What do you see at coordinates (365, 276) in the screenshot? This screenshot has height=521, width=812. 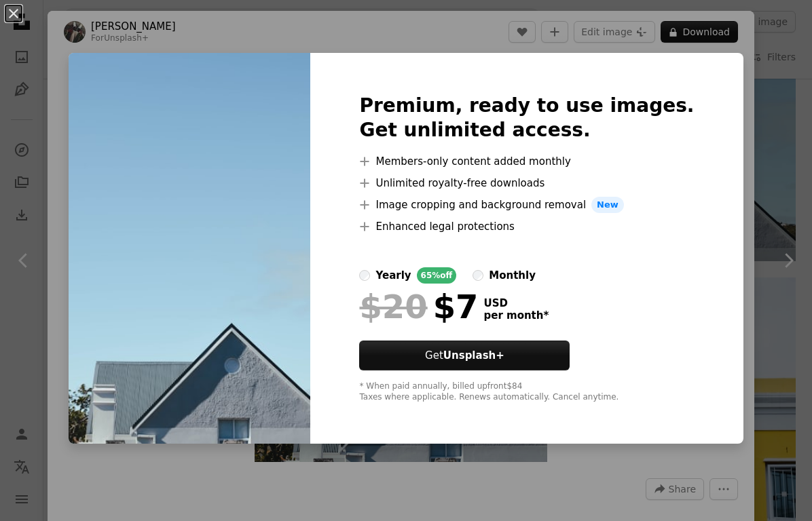 I see `input: yearly65%off` at bounding box center [365, 276].